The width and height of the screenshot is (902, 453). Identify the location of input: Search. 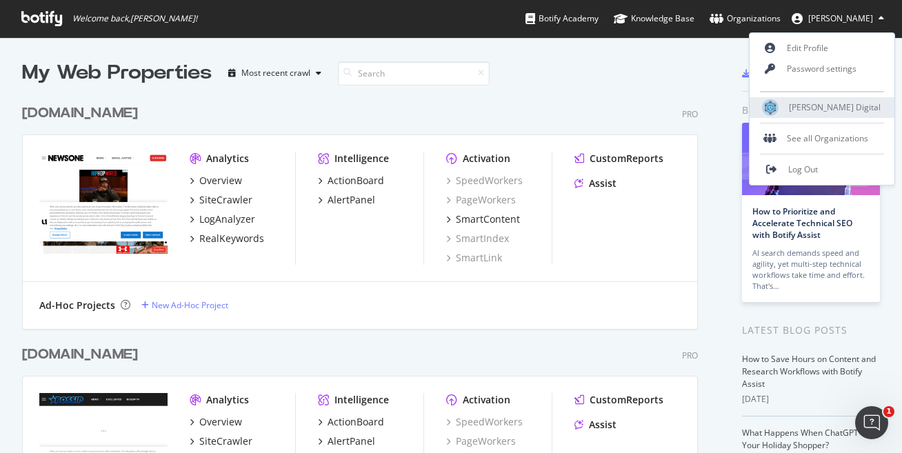
(414, 73).